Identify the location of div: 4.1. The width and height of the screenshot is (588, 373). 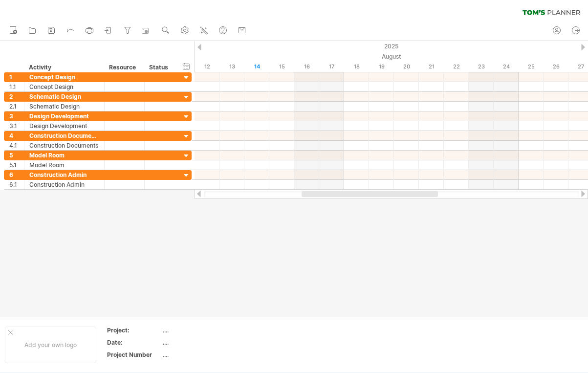
(17, 145).